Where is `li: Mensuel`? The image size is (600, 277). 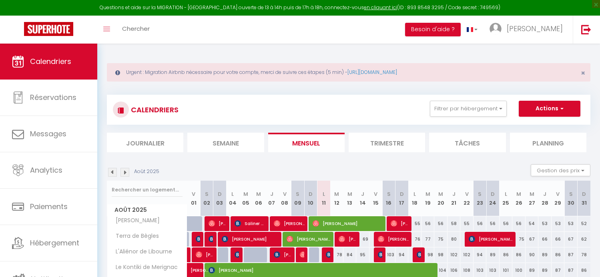 li: Mensuel is located at coordinates (306, 143).